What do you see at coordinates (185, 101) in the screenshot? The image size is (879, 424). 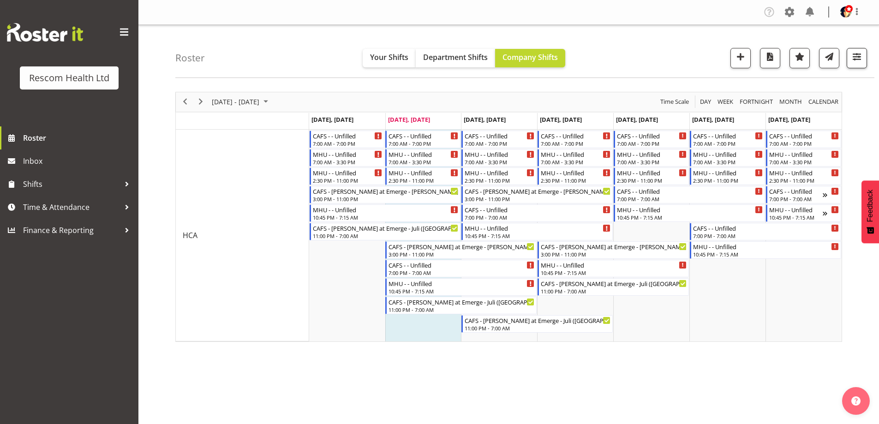 I see `button: Previous` at bounding box center [185, 101].